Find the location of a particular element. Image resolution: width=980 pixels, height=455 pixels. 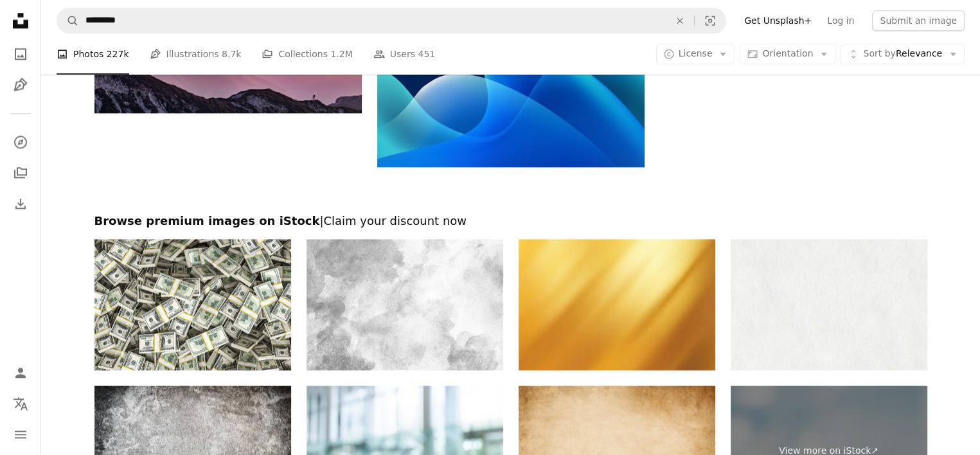

button: Clear is located at coordinates (680, 20).